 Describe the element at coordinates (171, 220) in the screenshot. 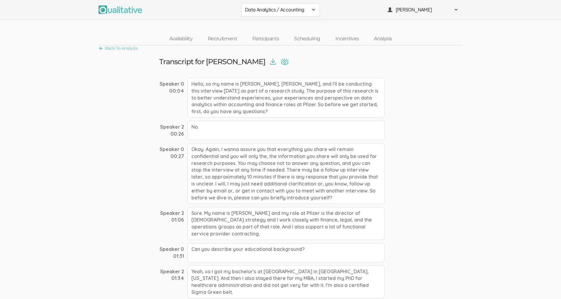

I see `div: 01:06` at that location.